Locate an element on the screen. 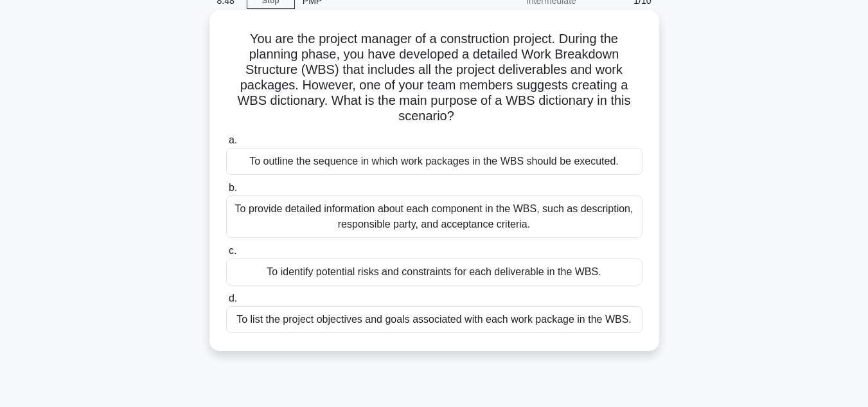  h5: You are the project manager of a construction project. During the planning phase, you have develo... is located at coordinates (434, 78).